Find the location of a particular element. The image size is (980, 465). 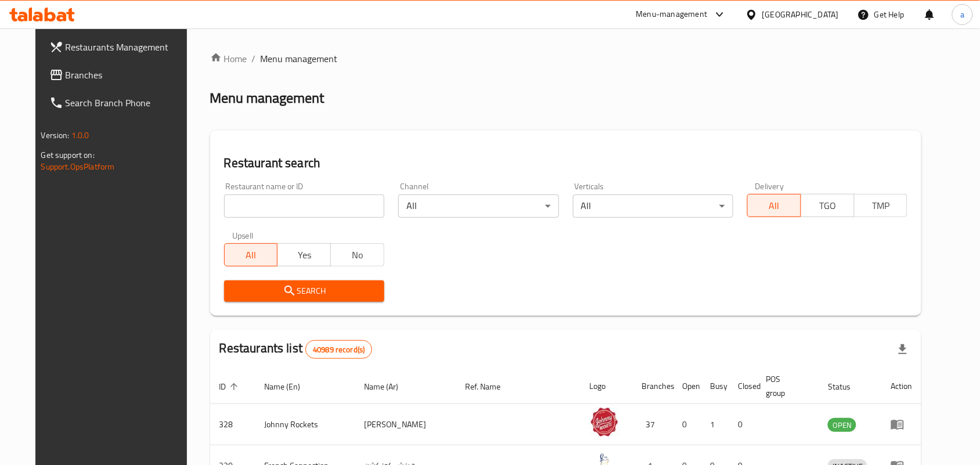

label: Upsell is located at coordinates (242, 236).